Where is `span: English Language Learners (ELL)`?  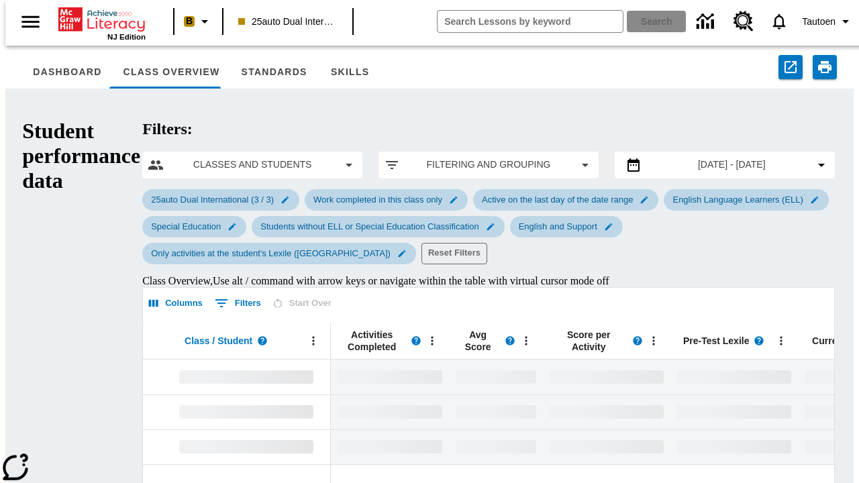 span: English Language Learners (ELL) is located at coordinates (737, 199).